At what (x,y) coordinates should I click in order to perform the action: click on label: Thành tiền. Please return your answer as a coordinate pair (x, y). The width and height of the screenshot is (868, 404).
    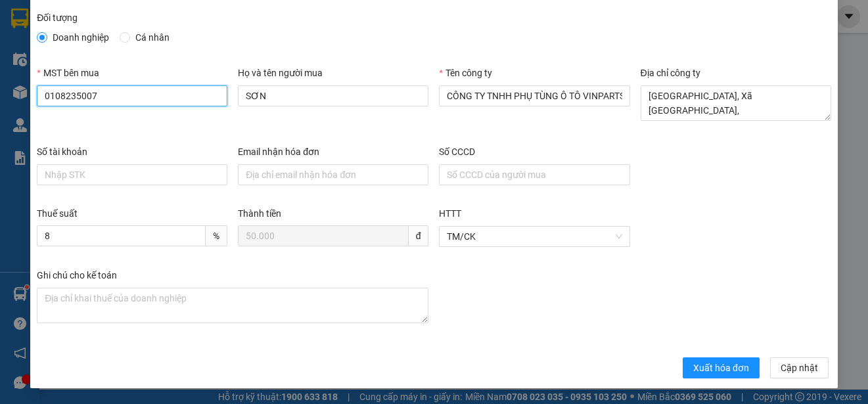
    Looking at the image, I should click on (260, 214).